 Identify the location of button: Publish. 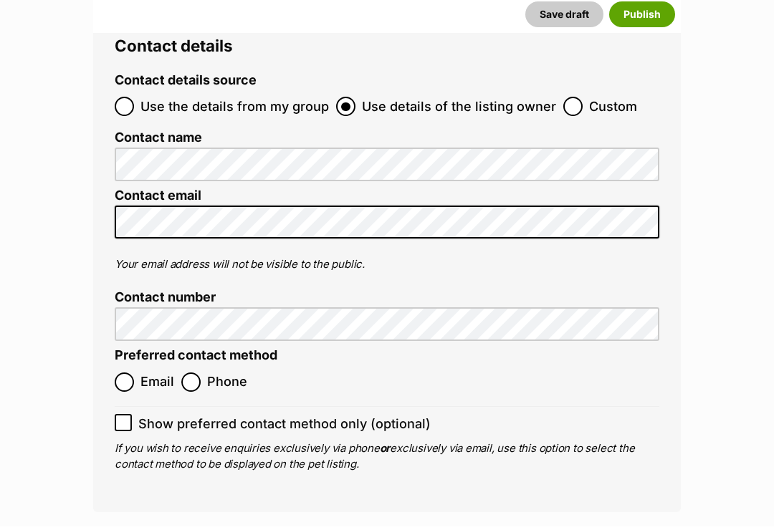
(642, 18).